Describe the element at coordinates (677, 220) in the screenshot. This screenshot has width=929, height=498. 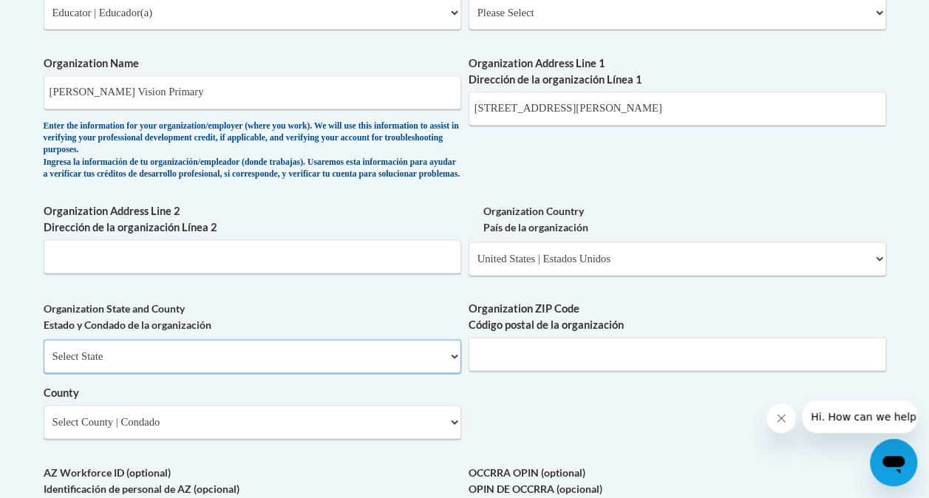
I see `label: Organization Country País de la organización` at that location.